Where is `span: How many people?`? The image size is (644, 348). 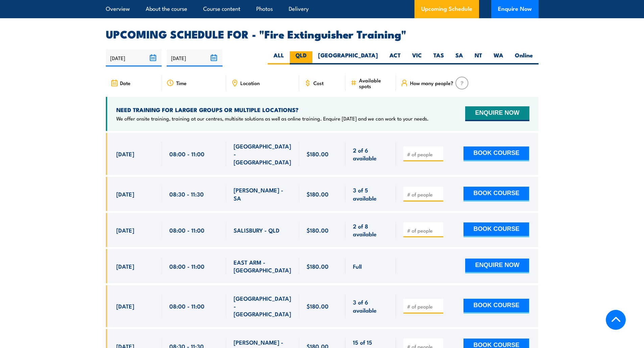
span: How many people? is located at coordinates (432, 83).